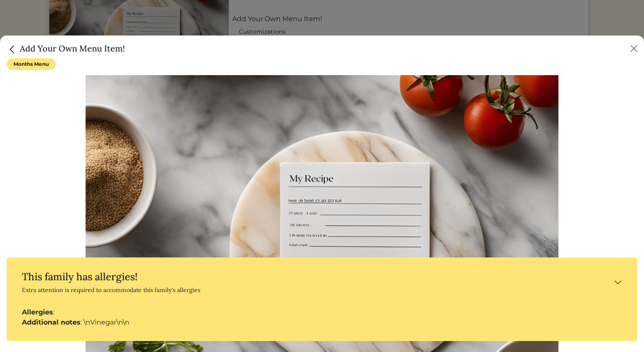 The width and height of the screenshot is (644, 352). What do you see at coordinates (31, 64) in the screenshot?
I see `span: Months Menu` at bounding box center [31, 64].